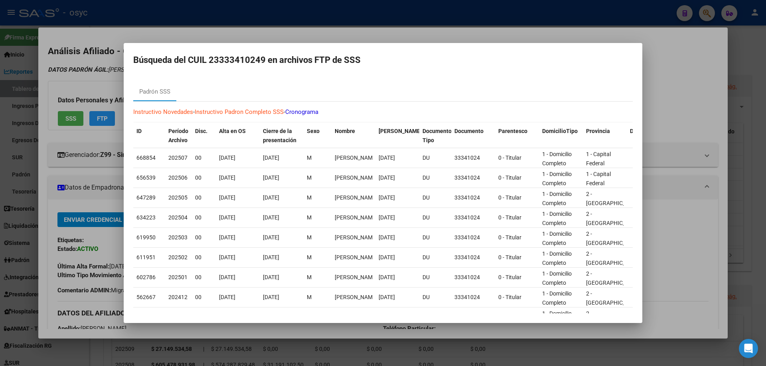 This screenshot has height=366, width=766. I want to click on span: 562667, so click(146, 297).